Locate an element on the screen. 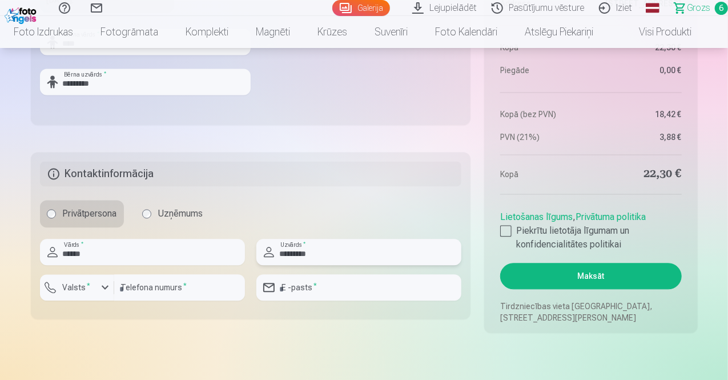 The height and width of the screenshot is (380, 728). a: Atslēgu piekariņi is located at coordinates (559, 32).